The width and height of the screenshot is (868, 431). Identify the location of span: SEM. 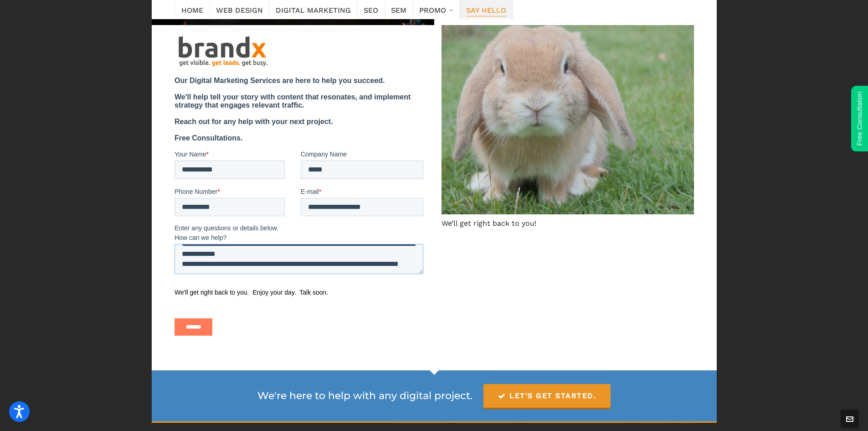
(399, 10).